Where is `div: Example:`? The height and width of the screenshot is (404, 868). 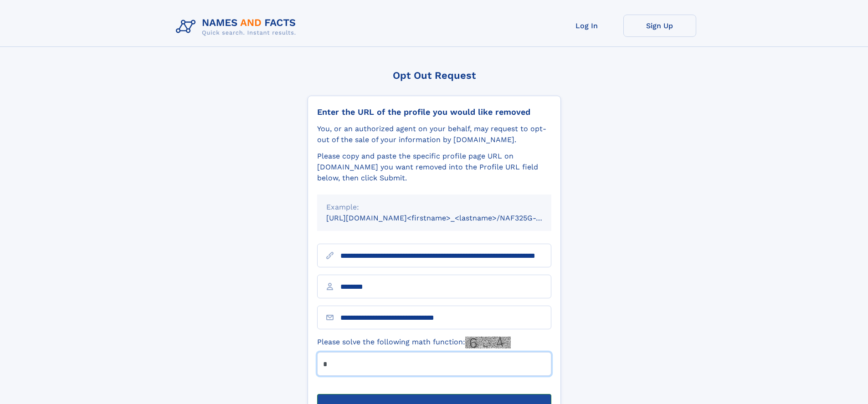
div: Example: is located at coordinates (434, 207).